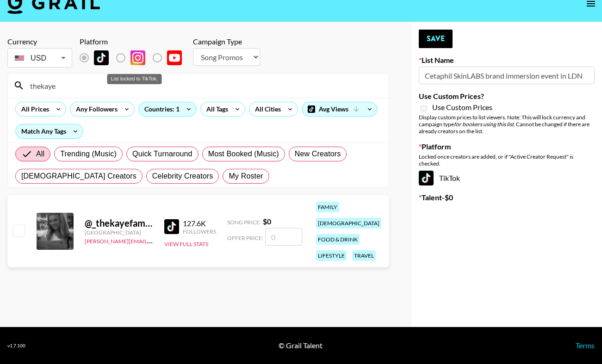 The image size is (602, 364). What do you see at coordinates (49, 131) in the screenshot?
I see `div: Match Any Tags` at bounding box center [49, 131].